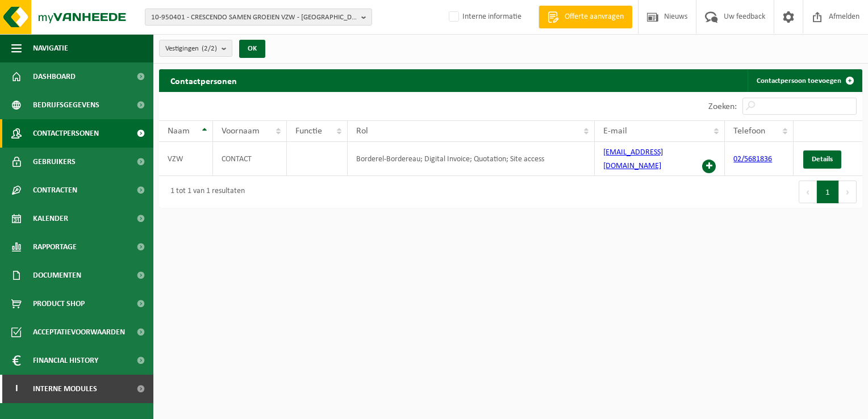  I want to click on span: Documenten, so click(57, 275).